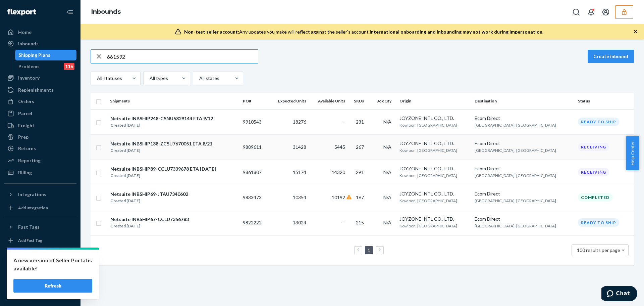 This screenshot has height=306, width=644. I want to click on div: Inventory, so click(29, 78).